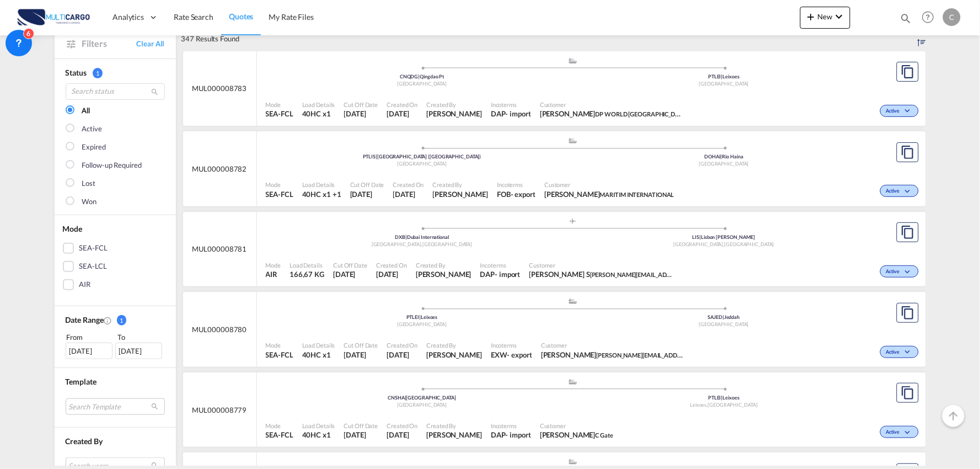  Describe the element at coordinates (906, 18) in the screenshot. I see `md-icon: icon-magnify` at that location.